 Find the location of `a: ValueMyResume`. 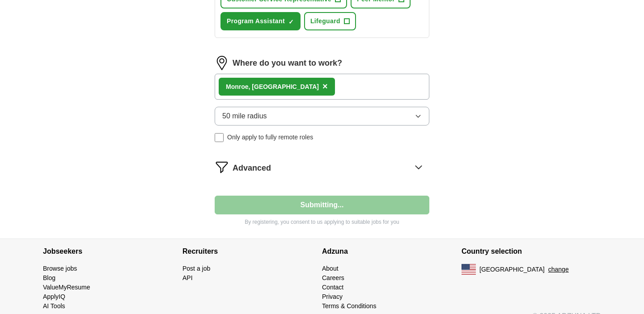

a: ValueMyResume is located at coordinates (67, 287).